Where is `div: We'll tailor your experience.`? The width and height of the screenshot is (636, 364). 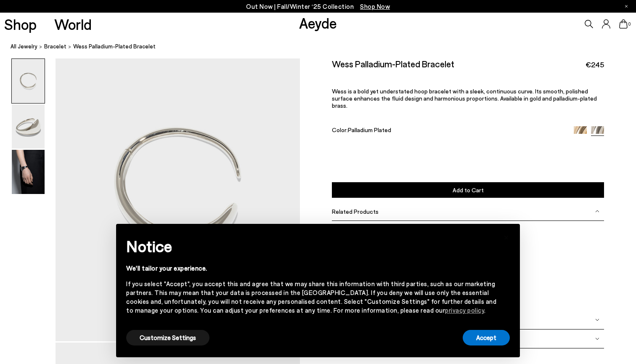
div: We'll tailor your experience. is located at coordinates (311, 268).